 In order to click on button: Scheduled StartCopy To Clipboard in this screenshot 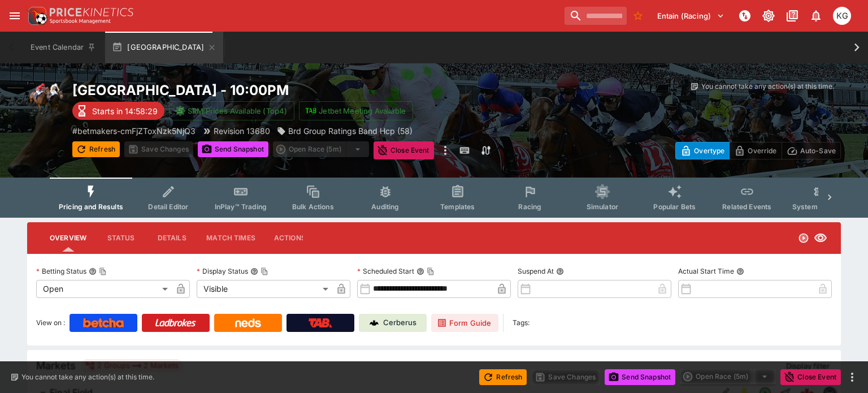, I will do `click(420, 272)`.